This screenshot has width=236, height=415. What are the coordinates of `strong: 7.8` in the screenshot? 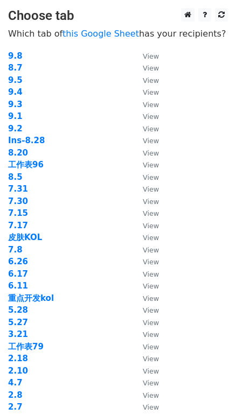 It's located at (15, 250).